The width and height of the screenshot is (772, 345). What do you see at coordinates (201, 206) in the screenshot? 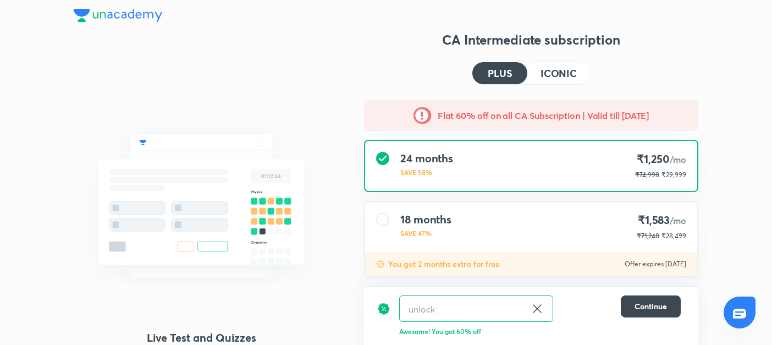
I see `img: mock_test_quizes_521a5f770e.svg` at bounding box center [201, 206].